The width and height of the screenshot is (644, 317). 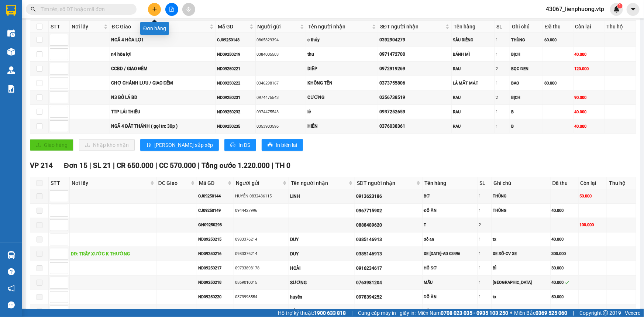 What do you see at coordinates (215, 311) in the screenshot?
I see `div: ND09250223` at bounding box center [215, 311].